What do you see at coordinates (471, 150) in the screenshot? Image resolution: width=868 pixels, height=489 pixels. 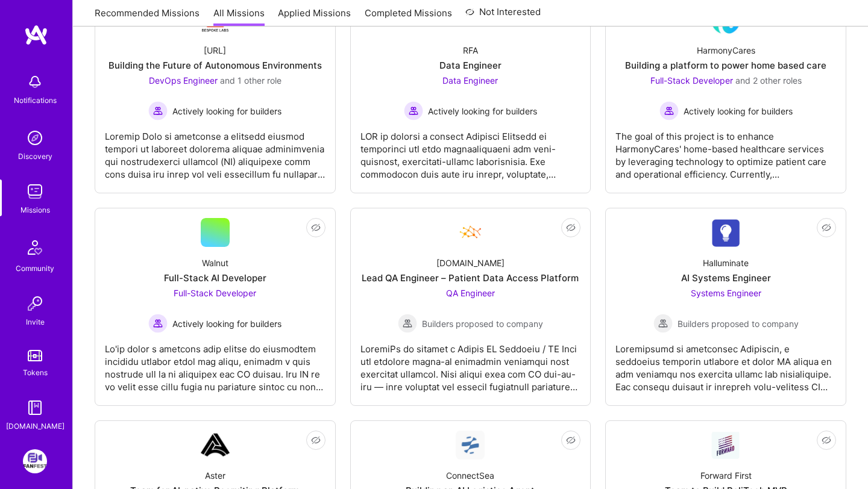 I see `div: LOR ip dolorsi a consect Adipisci Elitsedd ei temporinci utl etdo magnaaliquaeni adm veni-quisnos...` at bounding box center [471, 150].